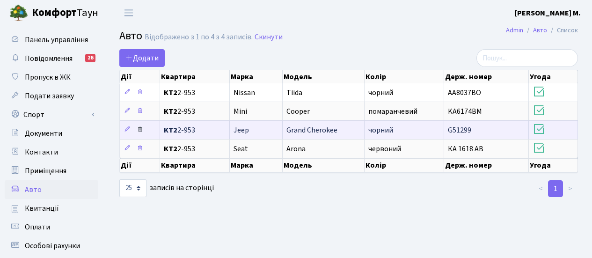 The width and height of the screenshot is (592, 258). What do you see at coordinates (37, 227) in the screenshot?
I see `span: Оплати` at bounding box center [37, 227].